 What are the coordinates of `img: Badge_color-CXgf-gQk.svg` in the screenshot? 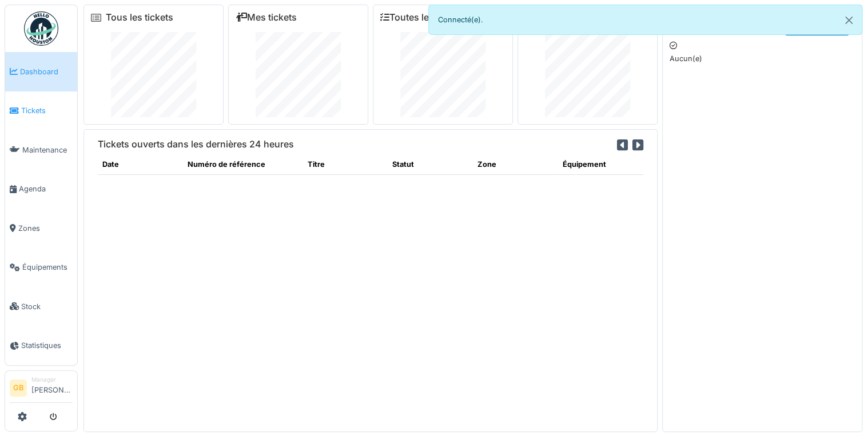 It's located at (42, 28).